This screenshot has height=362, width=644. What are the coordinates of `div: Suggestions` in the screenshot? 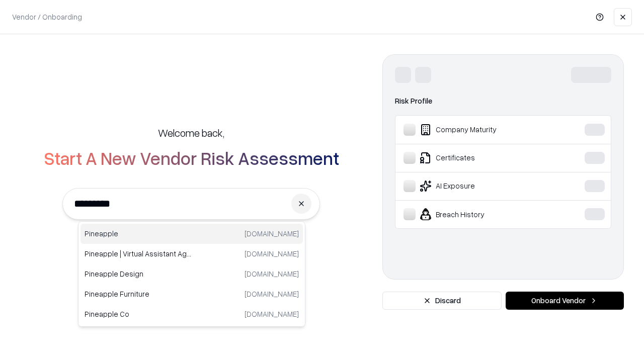 It's located at (192, 275).